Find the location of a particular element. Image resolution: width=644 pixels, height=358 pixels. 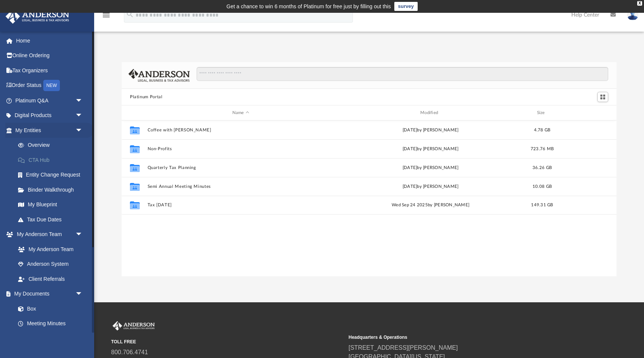

a: My Anderson Teamarrow_drop_down is located at coordinates (48, 234).